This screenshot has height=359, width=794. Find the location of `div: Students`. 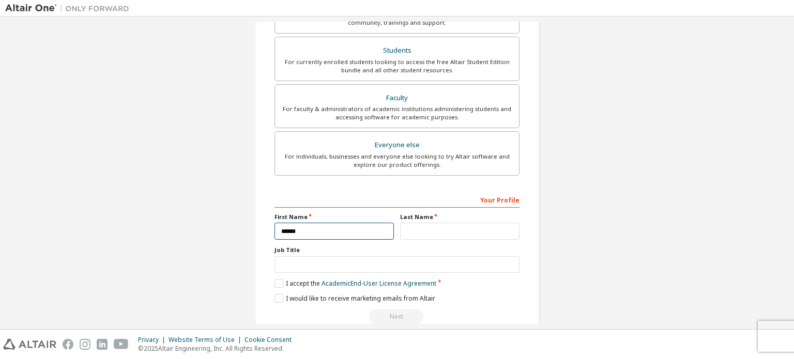

div: Students is located at coordinates (397, 51).